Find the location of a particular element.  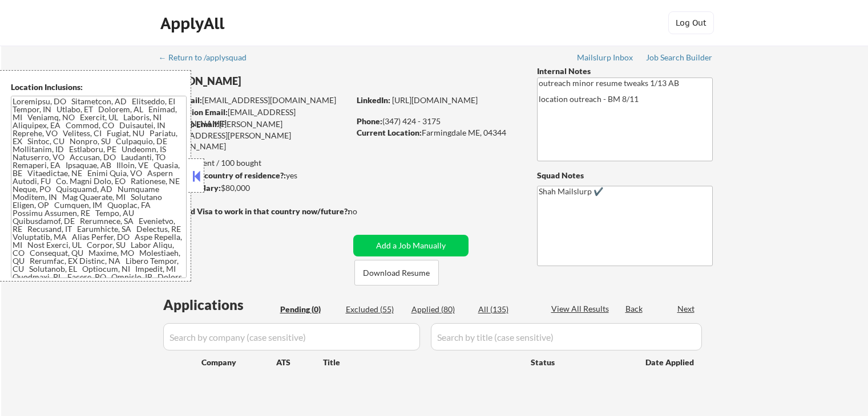

input: Search by title (case sensitive) is located at coordinates (566, 337).